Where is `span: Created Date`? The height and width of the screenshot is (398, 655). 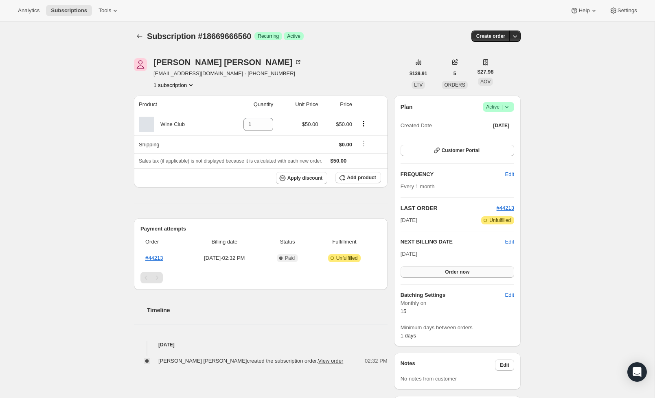 span: Created Date is located at coordinates (416, 126).